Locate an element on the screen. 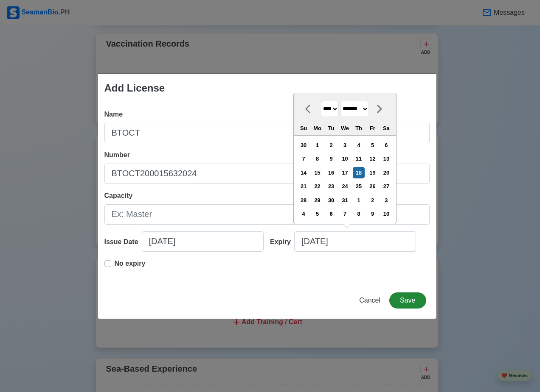 The image size is (540, 392). div: Choose Thursday, November 8th, 2029 is located at coordinates (358, 214).